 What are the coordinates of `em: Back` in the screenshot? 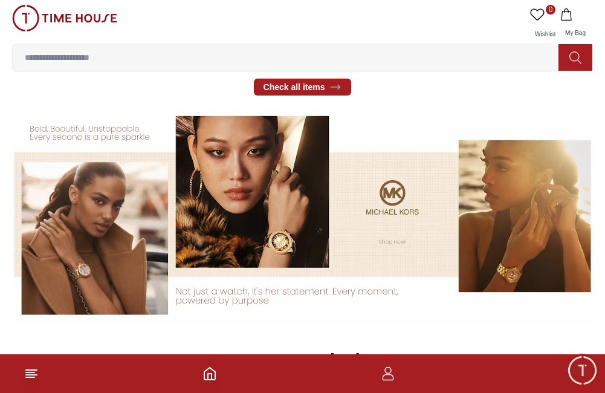 It's located at (21, 21).